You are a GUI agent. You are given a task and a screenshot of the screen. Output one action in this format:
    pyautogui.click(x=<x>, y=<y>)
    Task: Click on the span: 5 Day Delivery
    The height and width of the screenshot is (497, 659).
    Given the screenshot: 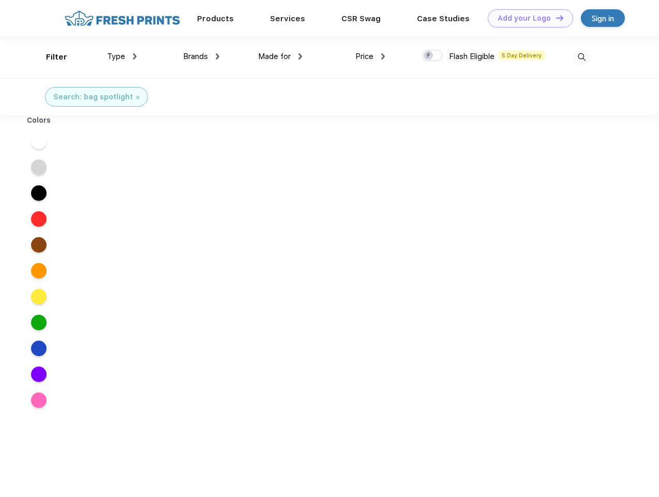 What is the action you would take?
    pyautogui.click(x=522, y=55)
    